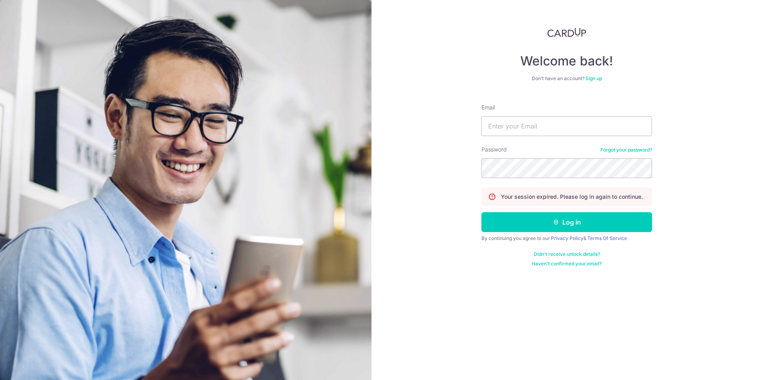 The image size is (762, 380). I want to click on label: Password, so click(494, 150).